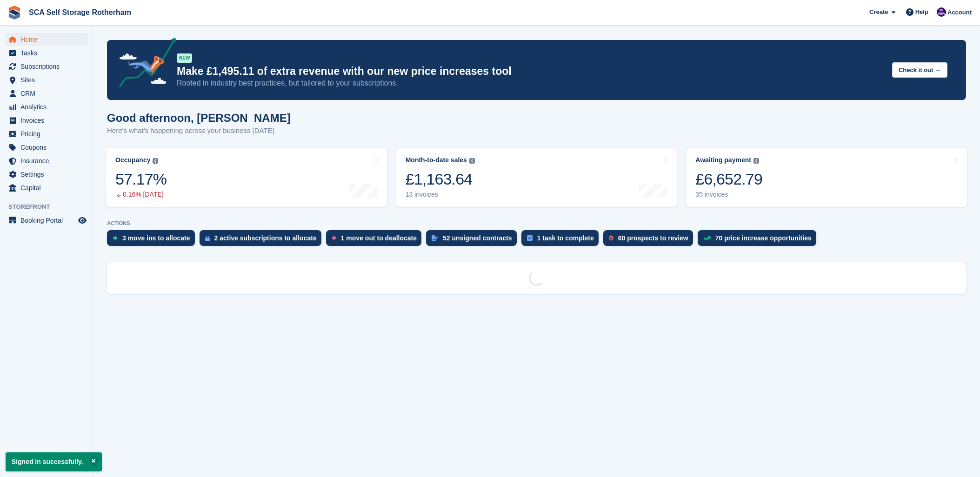 The image size is (980, 477). I want to click on div: 13 invoices, so click(440, 194).